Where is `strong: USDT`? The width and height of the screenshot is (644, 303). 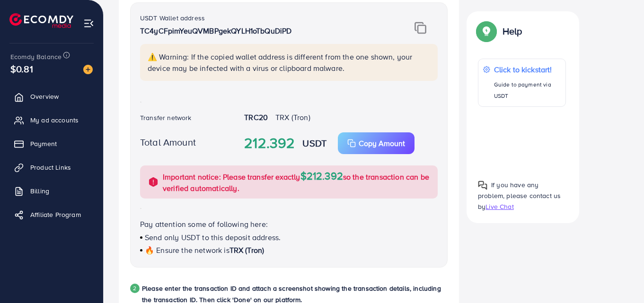
strong: USDT is located at coordinates (314, 143).